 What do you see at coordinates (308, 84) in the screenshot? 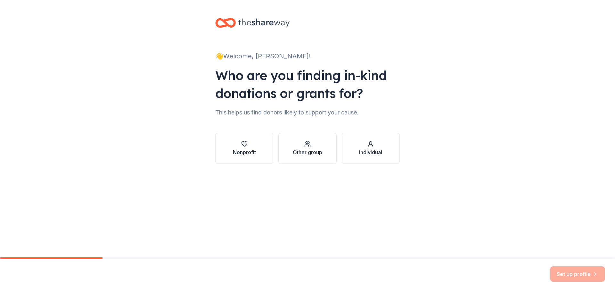
I see `div: Who are you finding in-kind donations or grants for?` at bounding box center [308, 84].